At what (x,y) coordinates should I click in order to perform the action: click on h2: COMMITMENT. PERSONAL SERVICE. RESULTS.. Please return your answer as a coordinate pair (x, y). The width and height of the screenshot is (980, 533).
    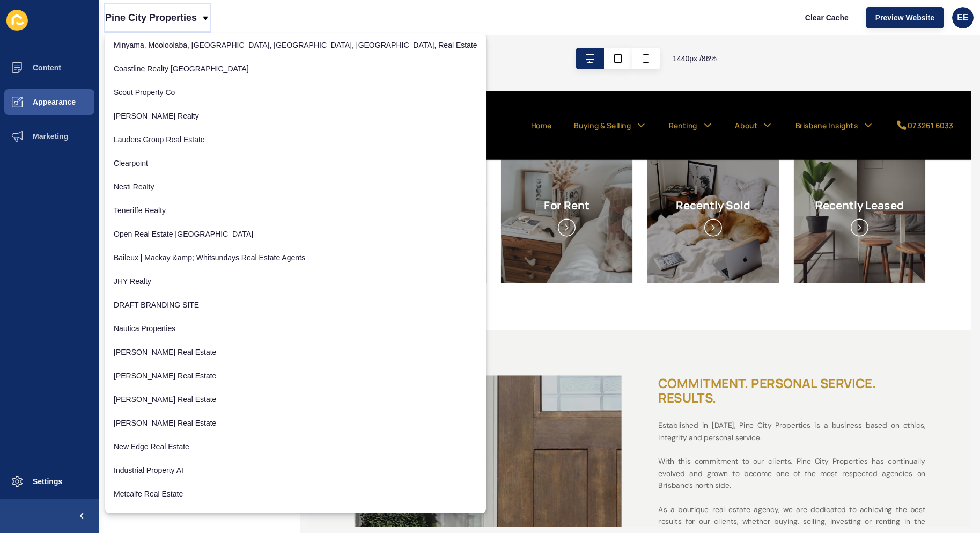
    Looking at the image, I should click on (563, 349).